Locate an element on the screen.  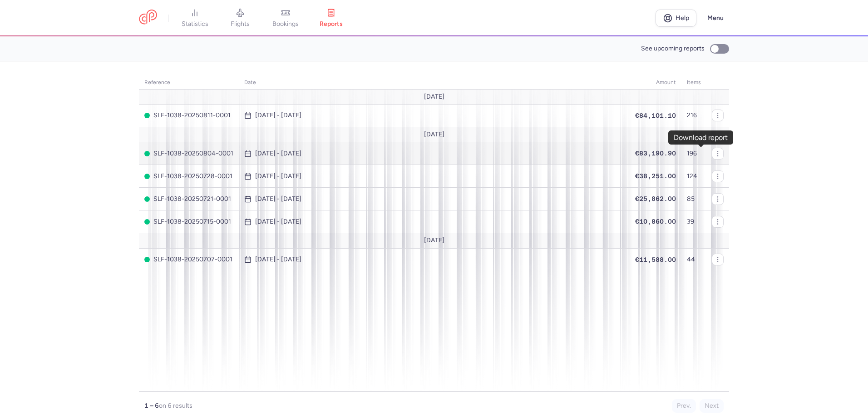
span: SLF-1038-20250721-0001 is located at coordinates (189, 199).